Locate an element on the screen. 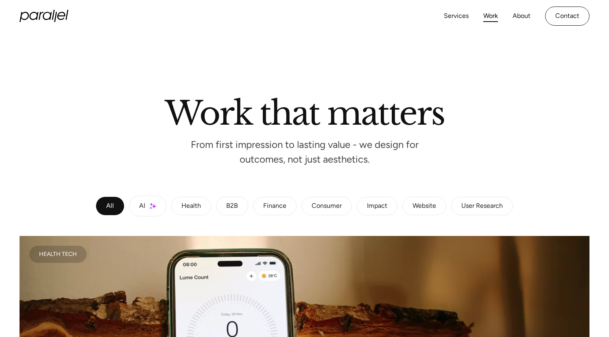  div: B2B is located at coordinates (232, 206).